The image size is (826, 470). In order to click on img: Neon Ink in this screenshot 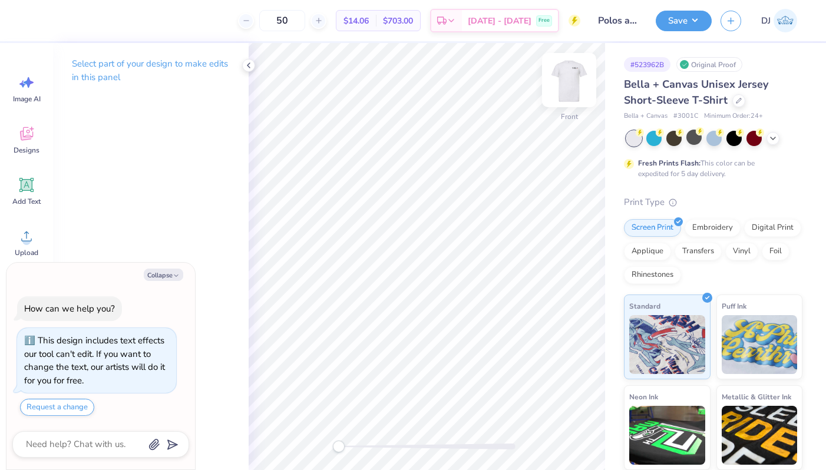, I will do `click(667, 435)`.